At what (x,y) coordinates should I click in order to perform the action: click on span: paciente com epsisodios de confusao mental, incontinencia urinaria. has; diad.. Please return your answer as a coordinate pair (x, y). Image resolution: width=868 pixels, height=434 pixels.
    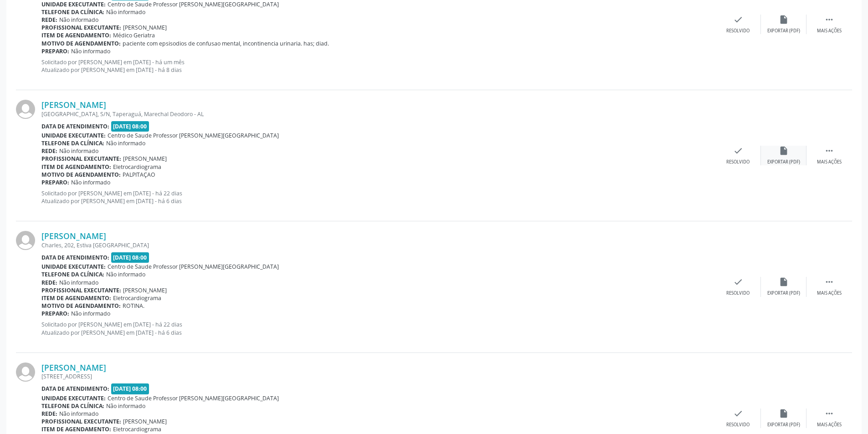
    Looking at the image, I should click on (226, 43).